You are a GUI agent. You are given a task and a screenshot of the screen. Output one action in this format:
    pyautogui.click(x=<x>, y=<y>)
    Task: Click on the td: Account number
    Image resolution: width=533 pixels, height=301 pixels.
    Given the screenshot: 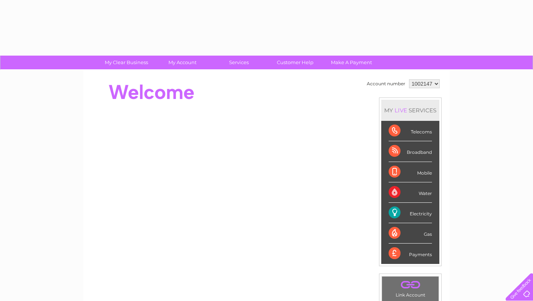 What is the action you would take?
    pyautogui.click(x=386, y=84)
    